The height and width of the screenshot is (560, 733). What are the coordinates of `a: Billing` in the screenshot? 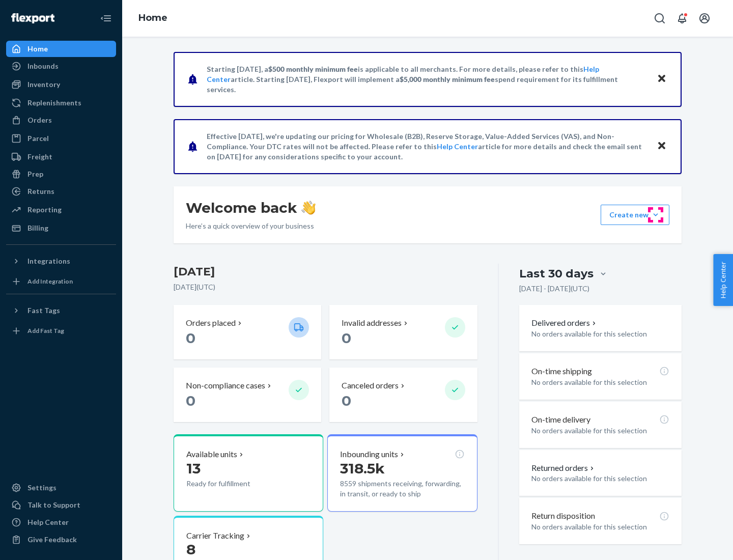 It's located at (61, 228).